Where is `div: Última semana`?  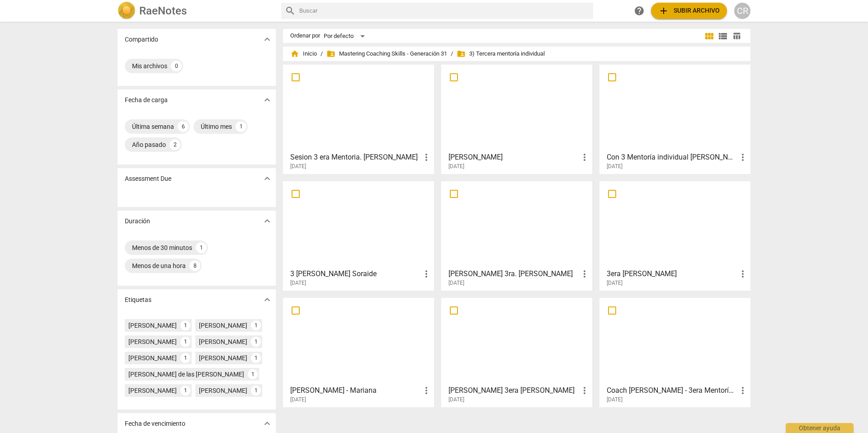 div: Última semana is located at coordinates (153, 127).